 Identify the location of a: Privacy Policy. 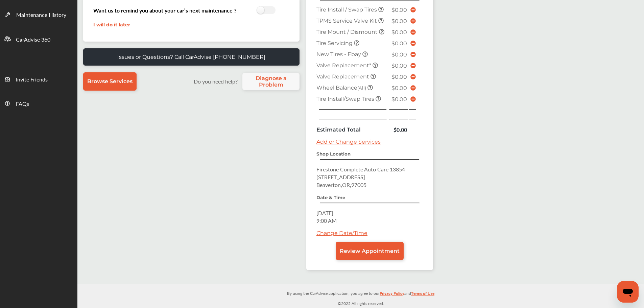
(392, 294).